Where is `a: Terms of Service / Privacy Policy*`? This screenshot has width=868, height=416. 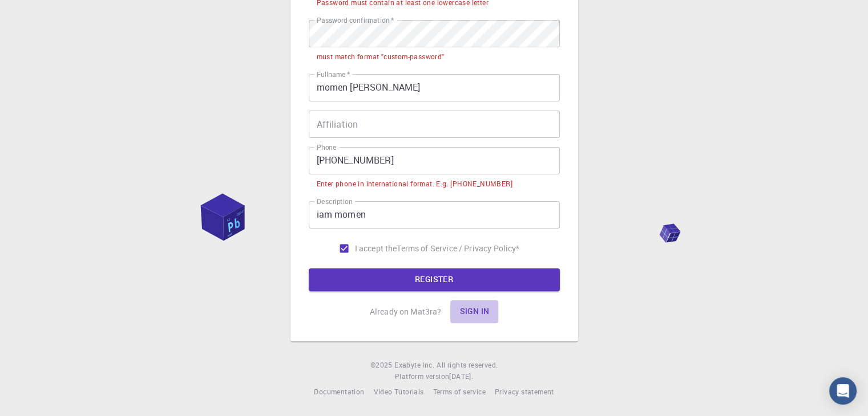 a: Terms of Service / Privacy Policy* is located at coordinates (458, 249).